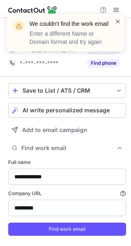 The image size is (131, 246). What do you see at coordinates (67, 38) in the screenshot?
I see `p: Enter a different Name or Domain format and try again` at bounding box center [67, 38].